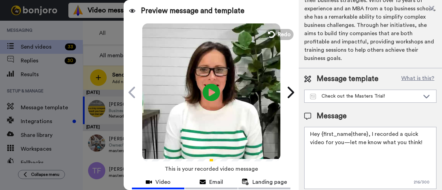  Describe the element at coordinates (418, 79) in the screenshot. I see `button: What is this?` at that location.